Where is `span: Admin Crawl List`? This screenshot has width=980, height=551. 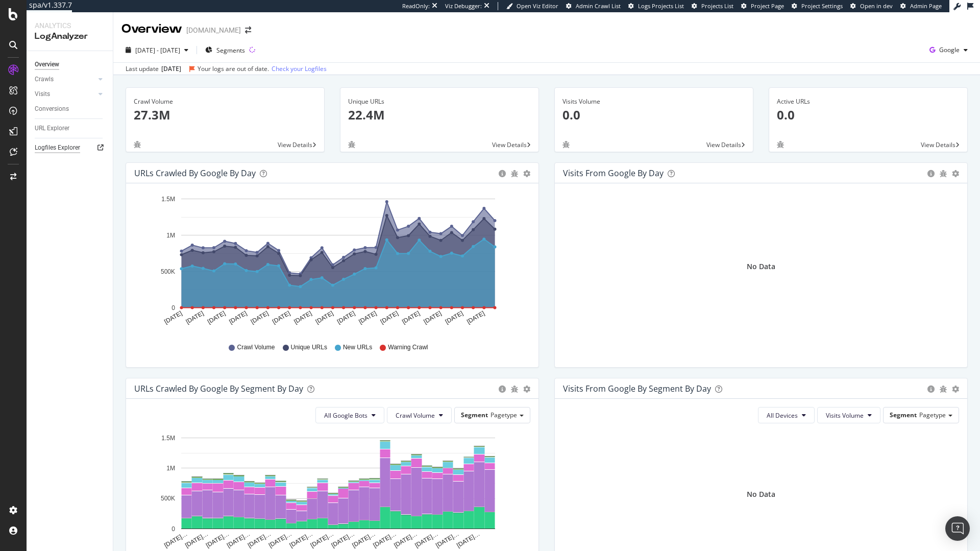 span: Admin Crawl List is located at coordinates (599, 6).